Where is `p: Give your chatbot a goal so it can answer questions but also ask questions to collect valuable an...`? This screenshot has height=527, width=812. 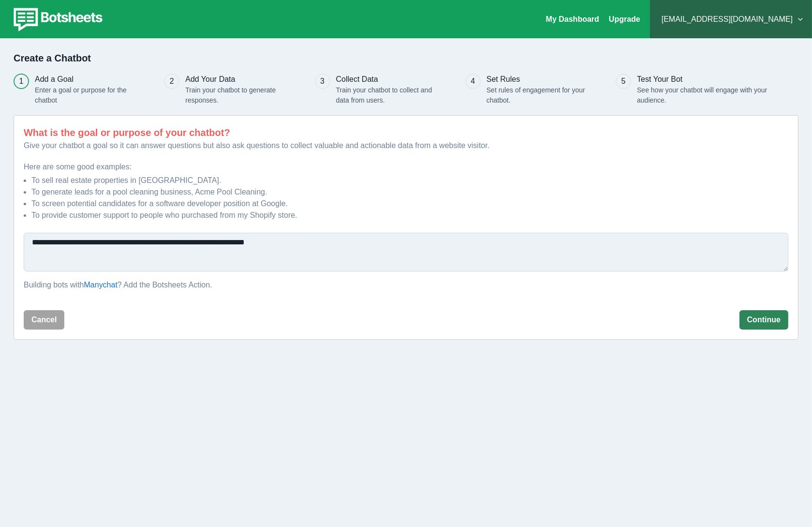 p: Give your chatbot a goal so it can answer questions but also ask questions to collect valuable an... is located at coordinates (406, 146).